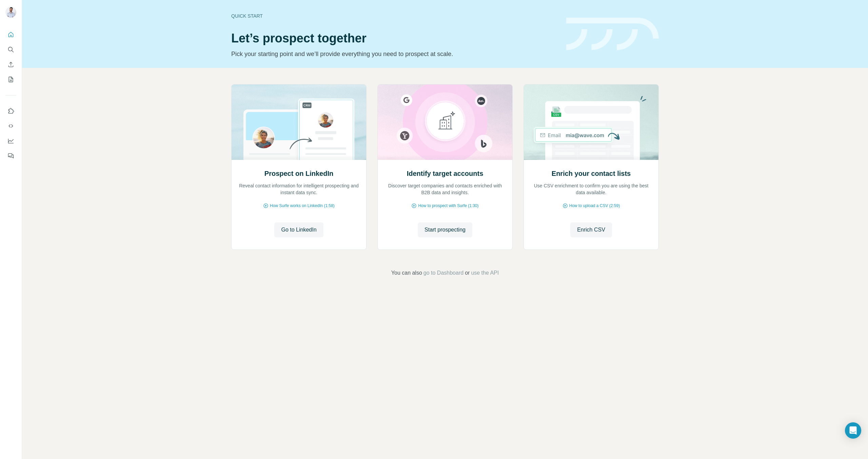 This screenshot has width=868, height=459. Describe the element at coordinates (299, 230) in the screenshot. I see `button: Go to LinkedIn` at that location.